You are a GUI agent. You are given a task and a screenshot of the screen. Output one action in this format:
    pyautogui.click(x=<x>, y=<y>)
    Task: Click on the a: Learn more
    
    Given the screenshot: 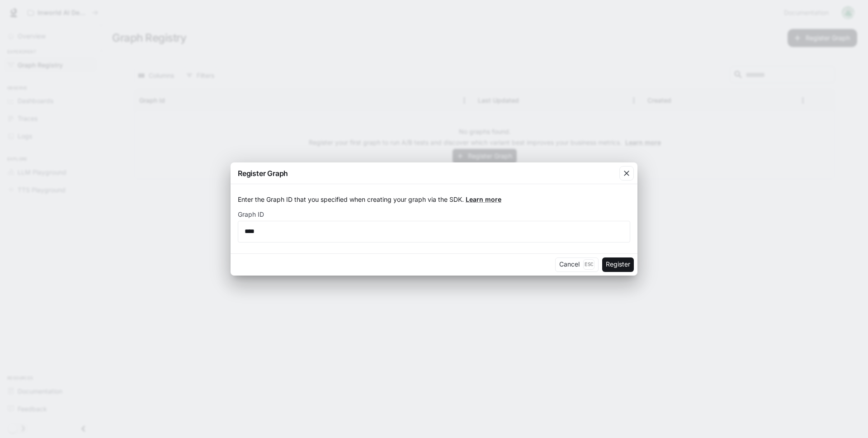 What is the action you would take?
    pyautogui.click(x=483, y=199)
    